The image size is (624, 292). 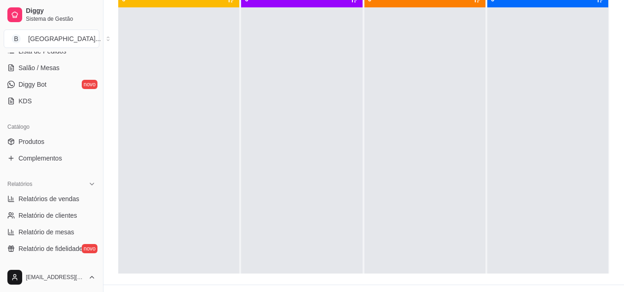 What do you see at coordinates (51, 142) in the screenshot?
I see `a: Produtos` at bounding box center [51, 142].